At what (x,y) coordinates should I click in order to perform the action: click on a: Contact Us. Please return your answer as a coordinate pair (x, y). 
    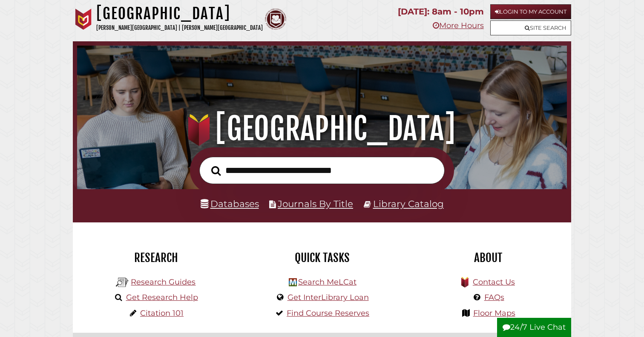
    Looking at the image, I should click on (494, 282).